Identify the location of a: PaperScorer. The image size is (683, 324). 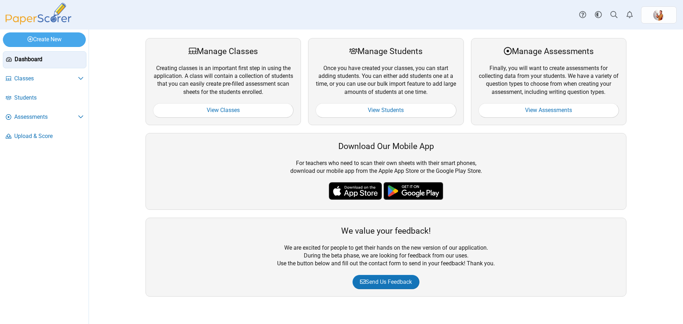
(38, 22).